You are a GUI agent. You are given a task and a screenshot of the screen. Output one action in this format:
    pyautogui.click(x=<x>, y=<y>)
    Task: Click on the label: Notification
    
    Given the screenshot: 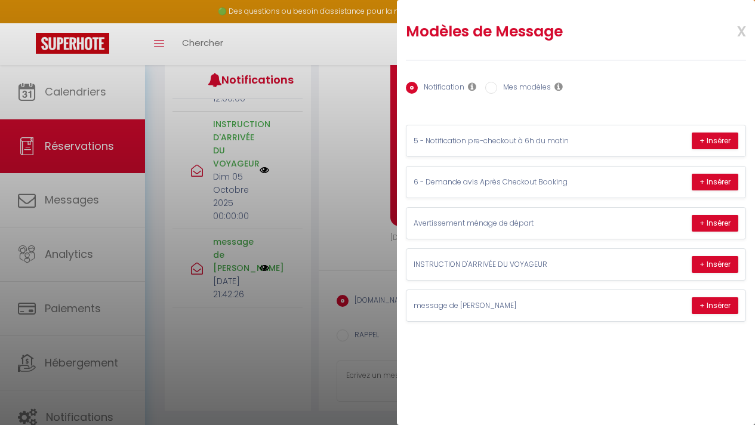 What is the action you would take?
    pyautogui.click(x=441, y=88)
    